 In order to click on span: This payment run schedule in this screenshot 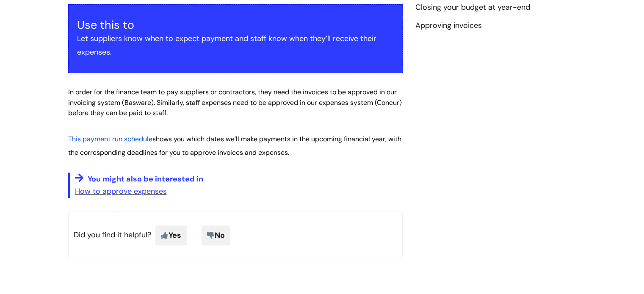, I will do `click(110, 139)`.